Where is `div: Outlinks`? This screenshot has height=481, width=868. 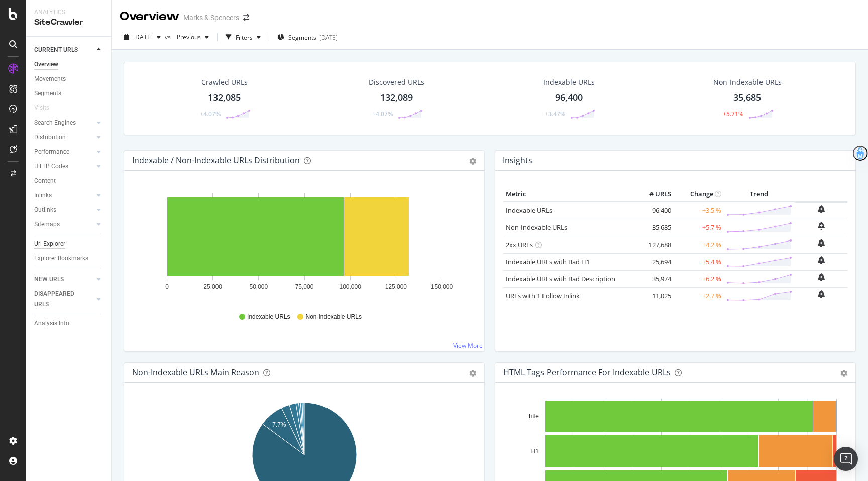
div: Outlinks is located at coordinates (45, 210).